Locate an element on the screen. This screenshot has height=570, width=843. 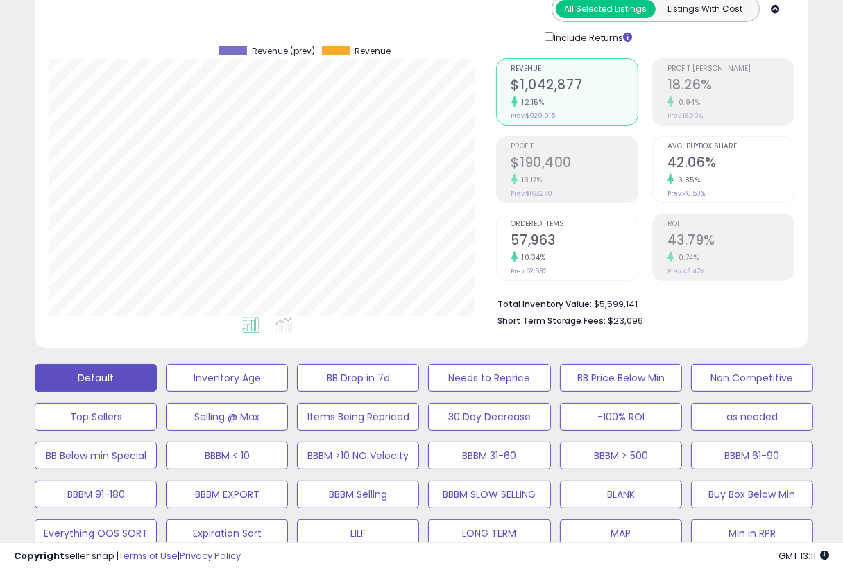
button: 30 Day Decrease is located at coordinates (489, 417).